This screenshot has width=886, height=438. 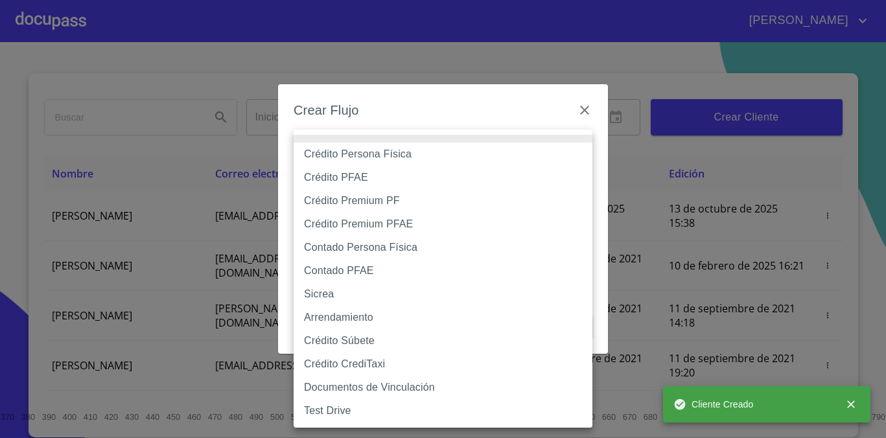 I want to click on li: Contado Persona Física, so click(x=443, y=248).